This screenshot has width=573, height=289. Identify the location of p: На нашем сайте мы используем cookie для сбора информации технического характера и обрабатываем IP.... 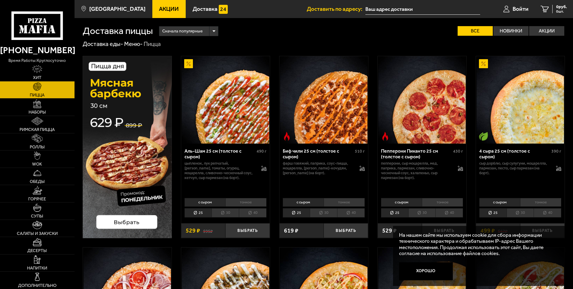
(477, 244).